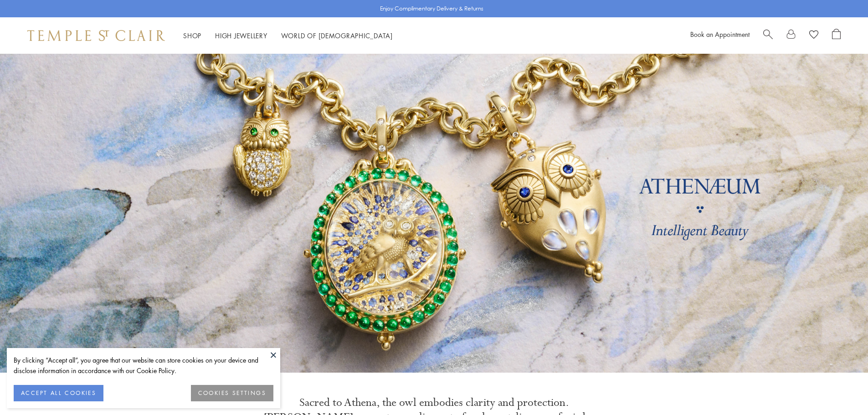 The height and width of the screenshot is (415, 868). I want to click on a: High JewelleryHigh Jewellery, so click(241, 35).